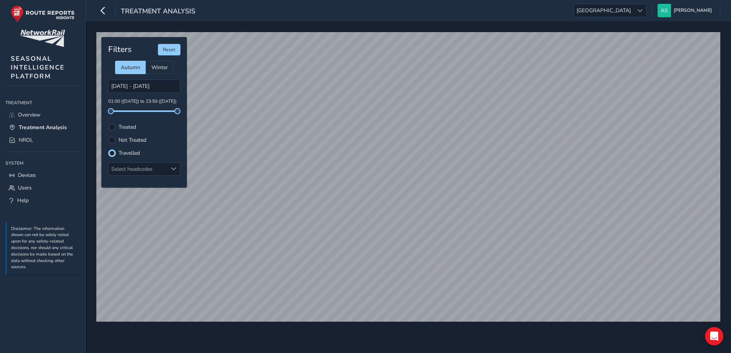 This screenshot has width=731, height=353. What do you see at coordinates (159, 67) in the screenshot?
I see `div: Winter` at bounding box center [159, 67].